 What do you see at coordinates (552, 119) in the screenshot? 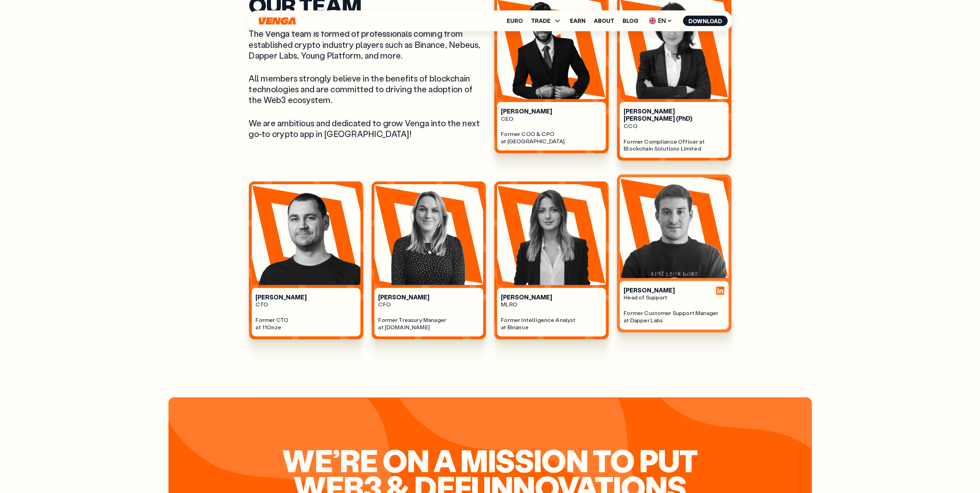
I see `div: CEO` at bounding box center [552, 119].